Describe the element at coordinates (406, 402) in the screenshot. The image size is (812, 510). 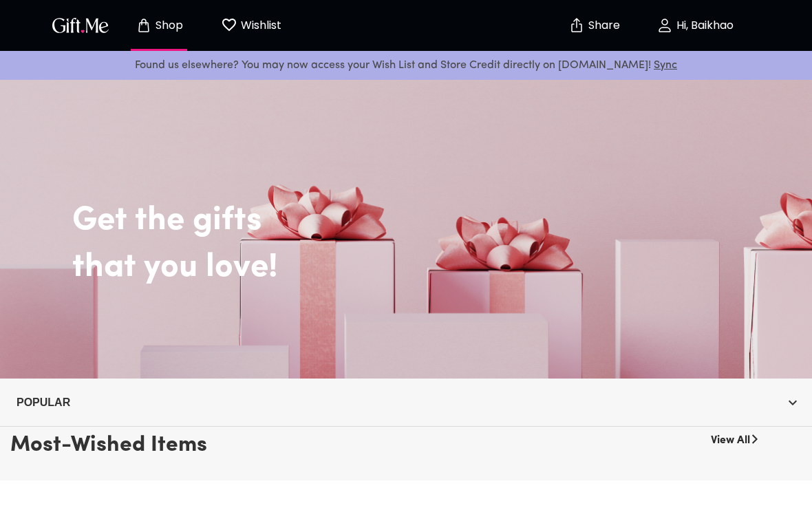
I see `span: Popular` at that location.